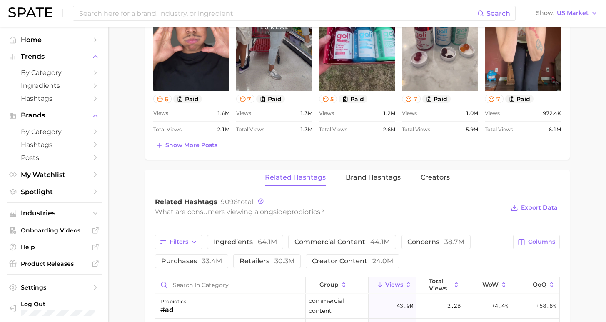 The width and height of the screenshot is (606, 322). What do you see at coordinates (267, 261) in the screenshot?
I see `span: retailers` at bounding box center [267, 261].